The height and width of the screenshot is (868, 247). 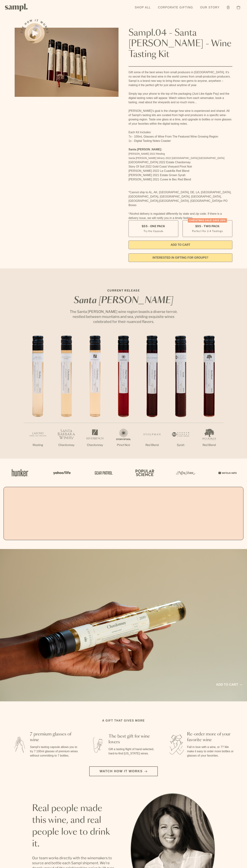 What do you see at coordinates (154, 231) in the screenshot?
I see `small: Try the Capsule` at bounding box center [154, 231].